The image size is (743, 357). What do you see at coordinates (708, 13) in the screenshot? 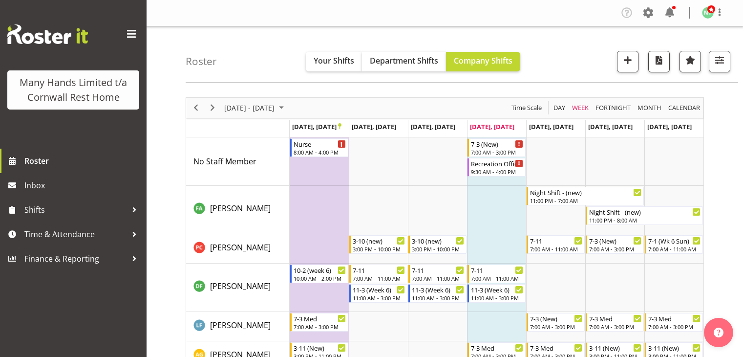
I see `img: nicola-thompson1511.jpg` at bounding box center [708, 13].